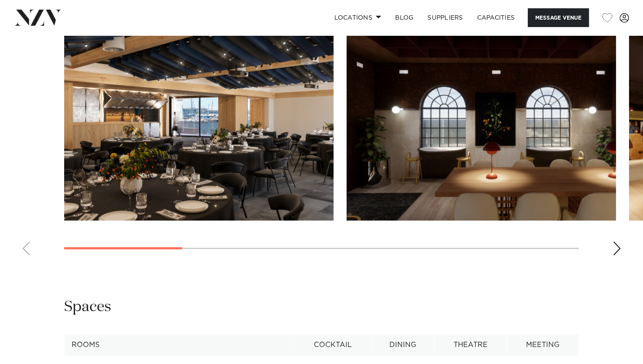 The image size is (643, 364). Describe the element at coordinates (481, 121) in the screenshot. I see `swiper-slide: 2 / 8` at that location.